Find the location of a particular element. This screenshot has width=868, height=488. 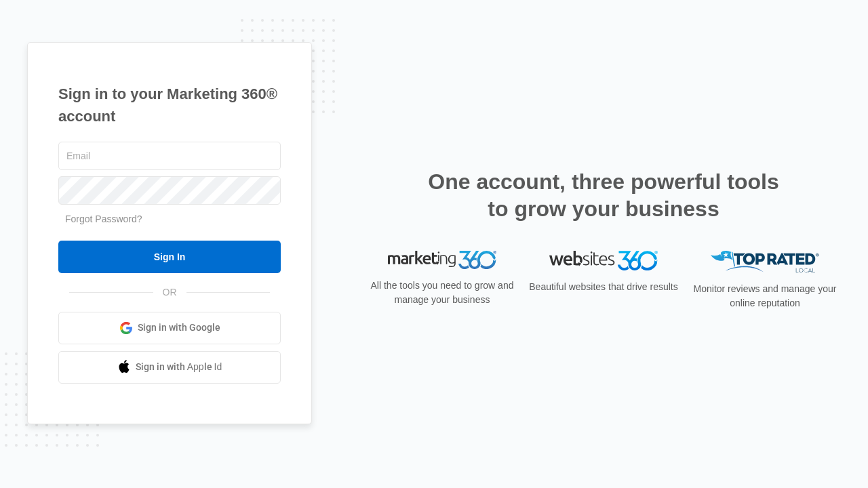

img: Marketing 360 is located at coordinates (442, 260).